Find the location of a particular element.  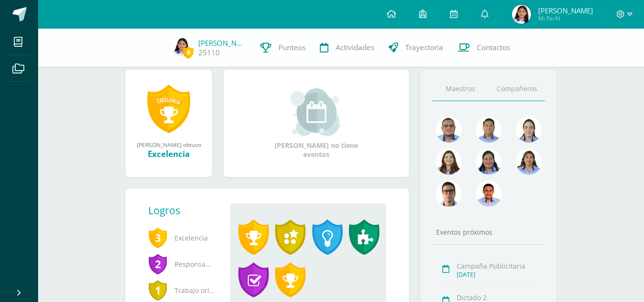

span: Actividades is located at coordinates (355, 47).